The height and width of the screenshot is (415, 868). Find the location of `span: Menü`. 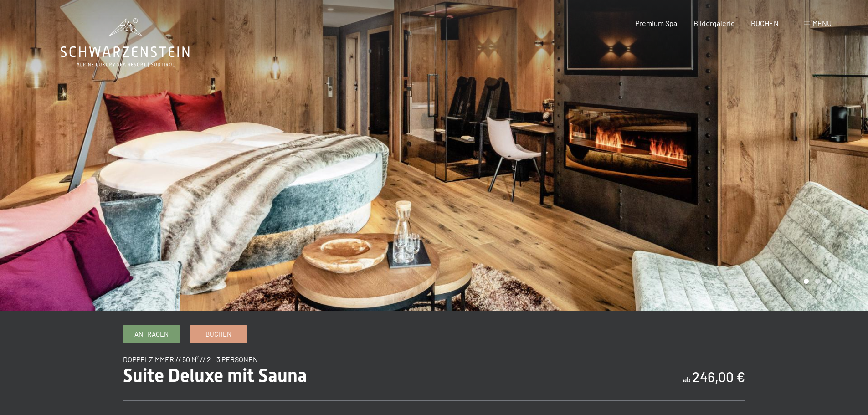

span: Menü is located at coordinates (822, 23).